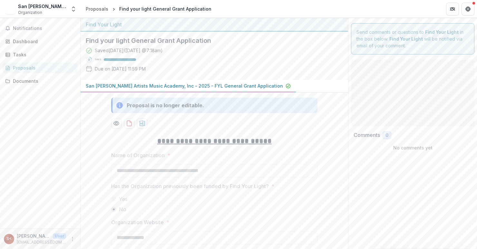 This screenshot has height=249, width=477. What do you see at coordinates (148, 9) in the screenshot?
I see `nav: breadcrumb` at bounding box center [148, 9].